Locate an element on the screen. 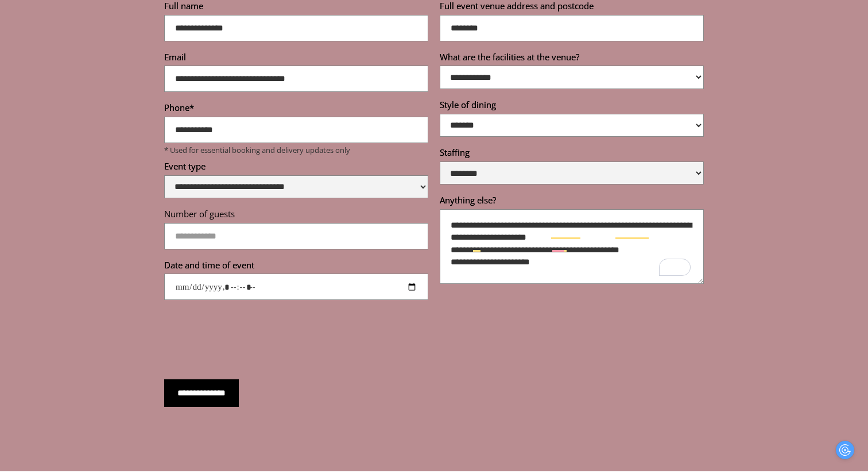 This screenshot has width=868, height=473. p: * Used for essential booking and delivery updates only is located at coordinates (296, 150).